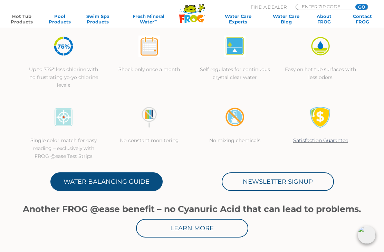  What do you see at coordinates (324, 19) in the screenshot?
I see `a: AboutFROG` at bounding box center [324, 19].